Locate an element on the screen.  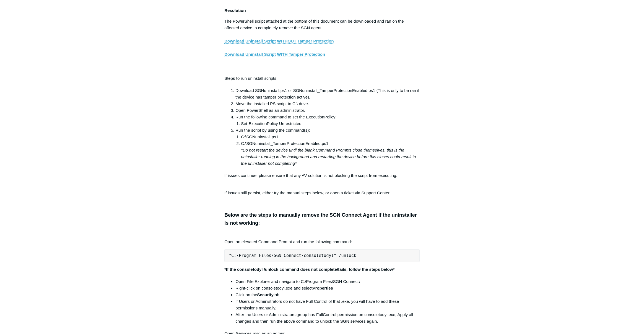
li: Click on the tab is located at coordinates (328, 295).